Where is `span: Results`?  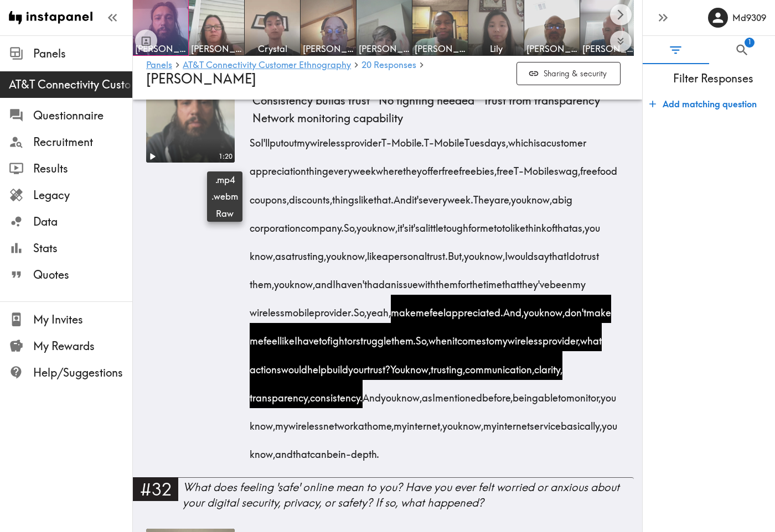
span: Results is located at coordinates (82, 169).